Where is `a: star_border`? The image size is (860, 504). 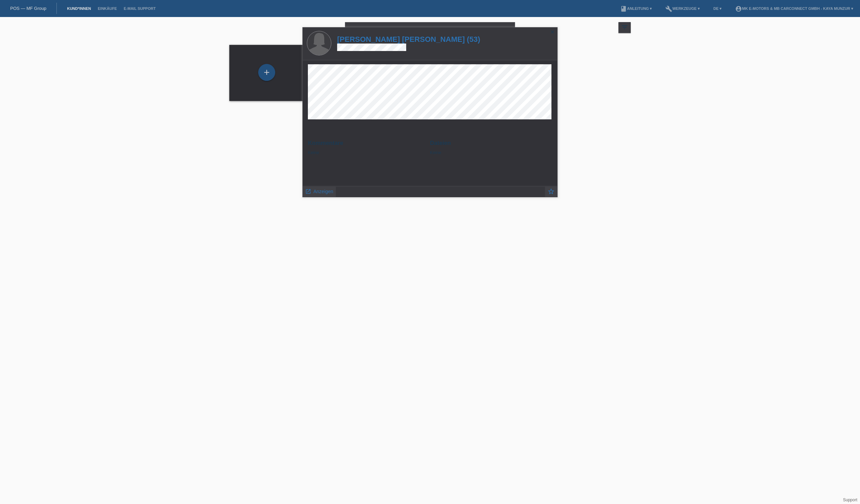 a: star_border is located at coordinates (552, 192).